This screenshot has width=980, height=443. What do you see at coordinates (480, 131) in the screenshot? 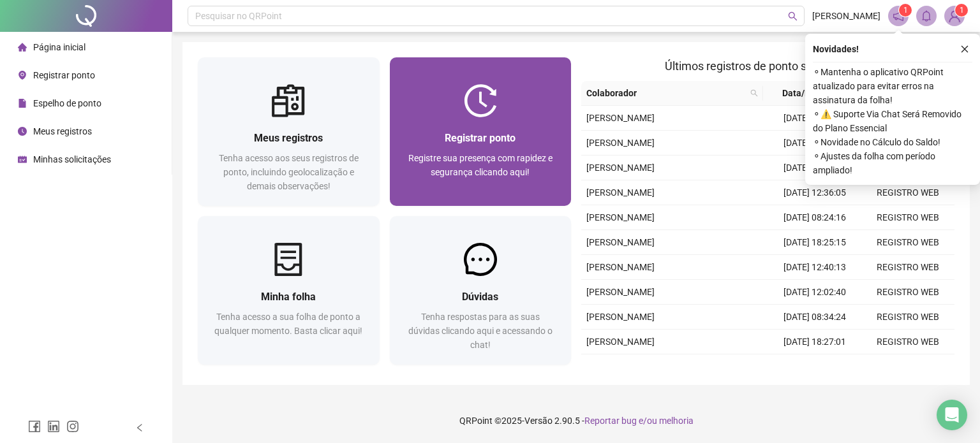
I see `a: Registrar pontoRegistre sua presença com rapidez e segurança clicando aqui!` at bounding box center [480, 131].